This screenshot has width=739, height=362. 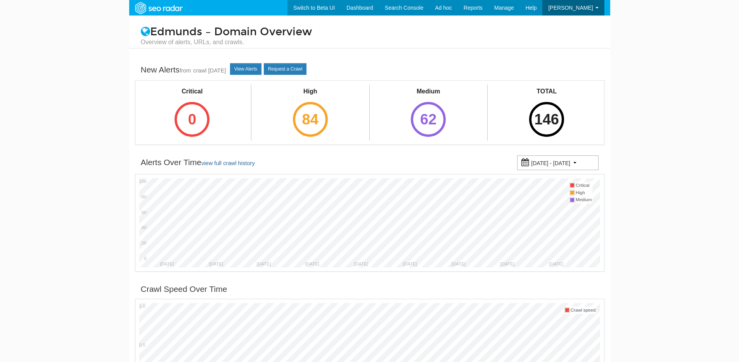 I want to click on div: Medium, so click(x=428, y=91).